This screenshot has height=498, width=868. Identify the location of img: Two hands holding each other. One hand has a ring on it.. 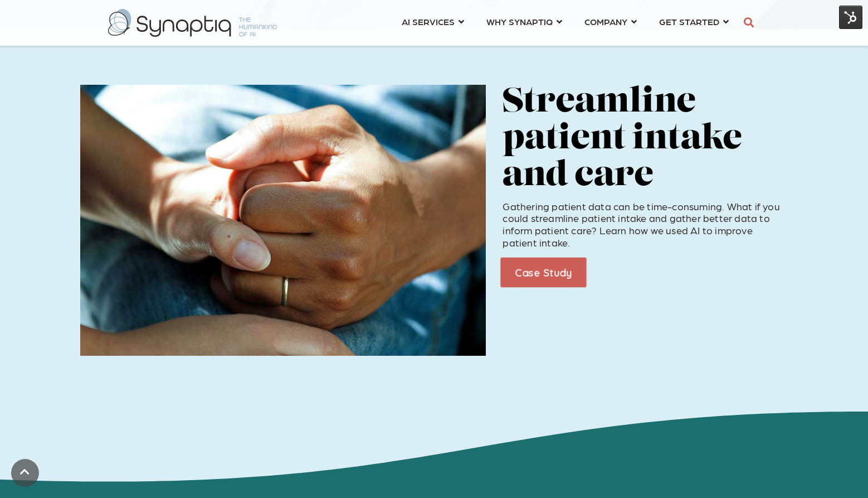
(283, 220).